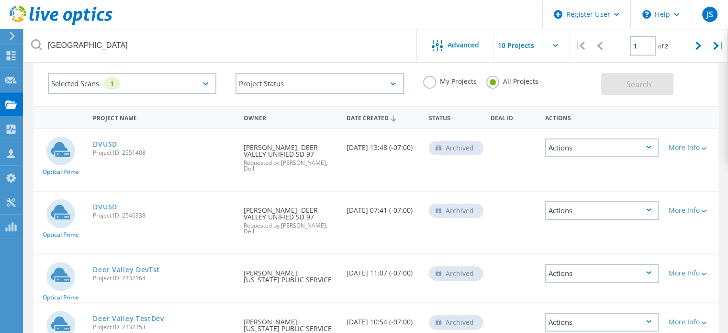 The image size is (728, 333). What do you see at coordinates (128, 318) in the screenshot?
I see `a: Deer Valley TestDev` at bounding box center [128, 318].